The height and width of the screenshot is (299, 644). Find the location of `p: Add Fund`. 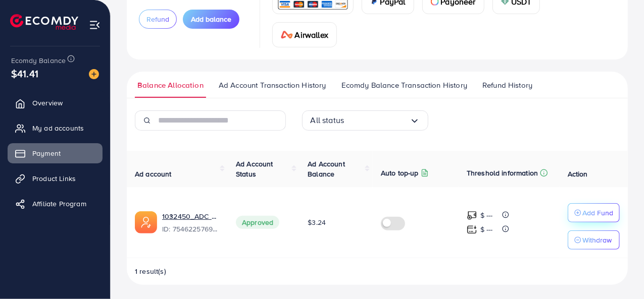

p: Add Fund is located at coordinates (597, 213).